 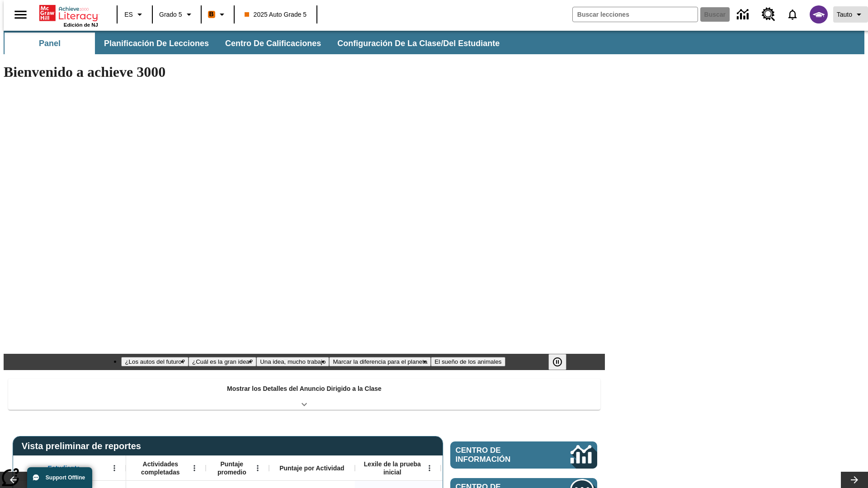 What do you see at coordinates (855, 480) in the screenshot?
I see `button: Carrusel de lecciones, seguir` at bounding box center [855, 480].